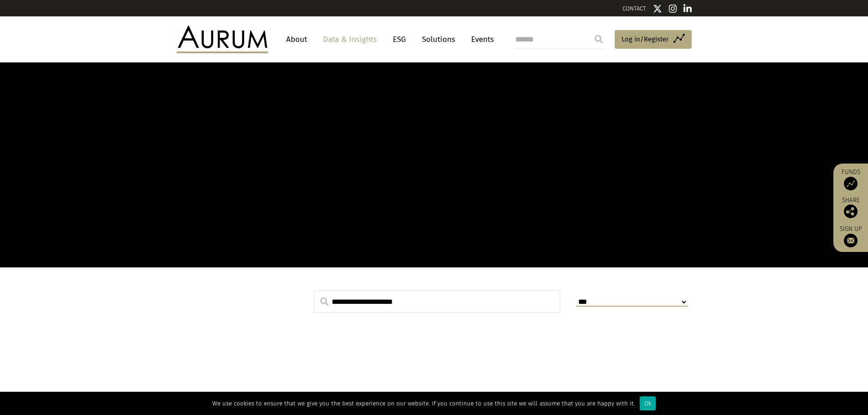 This screenshot has width=868, height=415. What do you see at coordinates (851, 179) in the screenshot?
I see `a: Funds` at bounding box center [851, 179].